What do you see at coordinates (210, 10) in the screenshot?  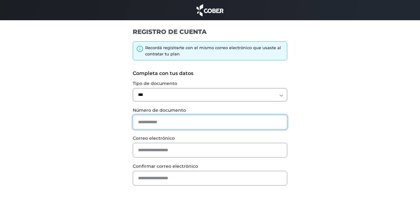 I see `img: cober_marca.png` at bounding box center [210, 10].